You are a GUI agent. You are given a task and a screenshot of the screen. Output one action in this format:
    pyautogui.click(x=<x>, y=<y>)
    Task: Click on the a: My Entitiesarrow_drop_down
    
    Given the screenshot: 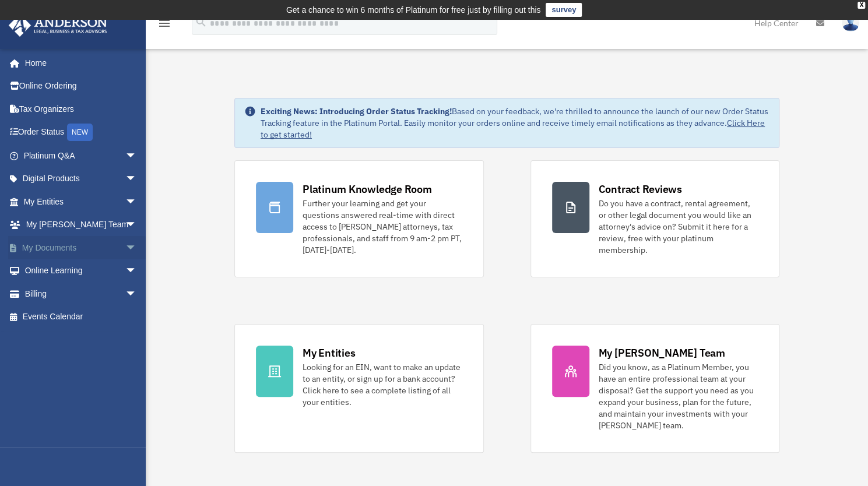 What is the action you would take?
    pyautogui.click(x=81, y=201)
    